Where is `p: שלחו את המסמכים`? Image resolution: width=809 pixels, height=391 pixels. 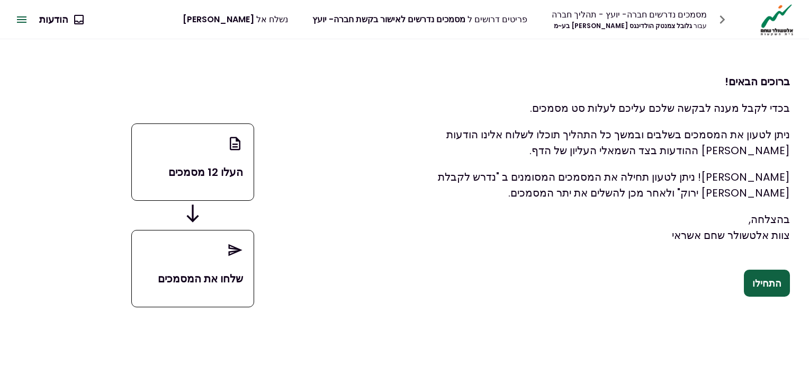
p: שלחו את המסמכים is located at coordinates (193, 279).